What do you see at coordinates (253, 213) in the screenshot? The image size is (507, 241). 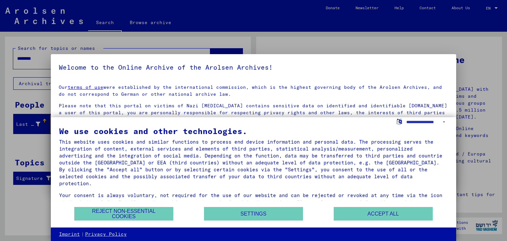 I see `button: Settings` at bounding box center [253, 213].